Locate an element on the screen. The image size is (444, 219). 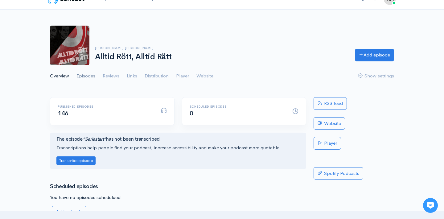
h6: Published episodes is located at coordinates (106, 106).